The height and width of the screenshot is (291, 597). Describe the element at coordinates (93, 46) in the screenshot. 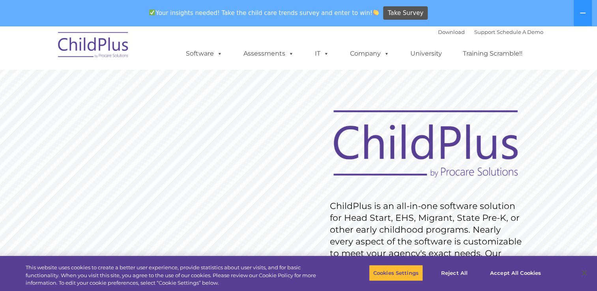

I see `img: ChildPlus by Procare Solutions` at that location.